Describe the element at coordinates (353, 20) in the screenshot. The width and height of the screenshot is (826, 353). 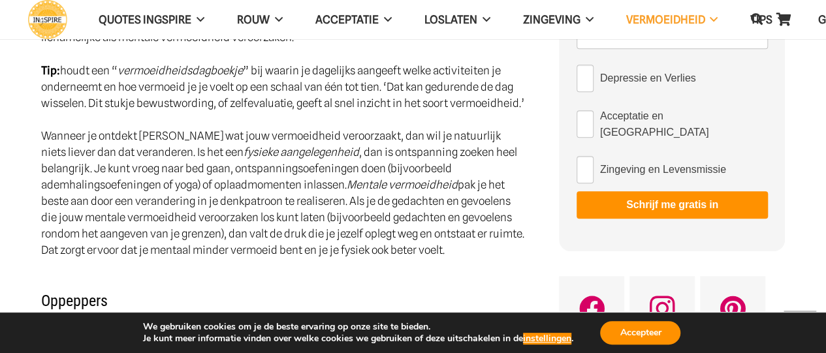
I see `a: Acceptatie` at that location.